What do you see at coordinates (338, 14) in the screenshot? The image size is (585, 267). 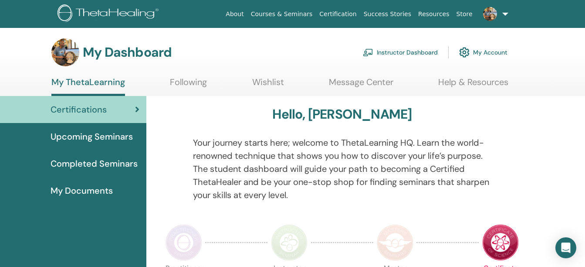 I see `a: Certification` at bounding box center [338, 14].